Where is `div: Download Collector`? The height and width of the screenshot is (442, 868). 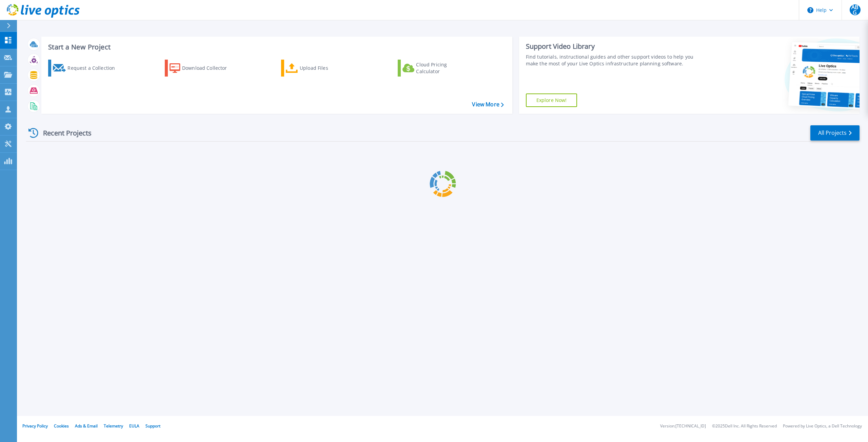 div: Download Collector is located at coordinates (209, 68).